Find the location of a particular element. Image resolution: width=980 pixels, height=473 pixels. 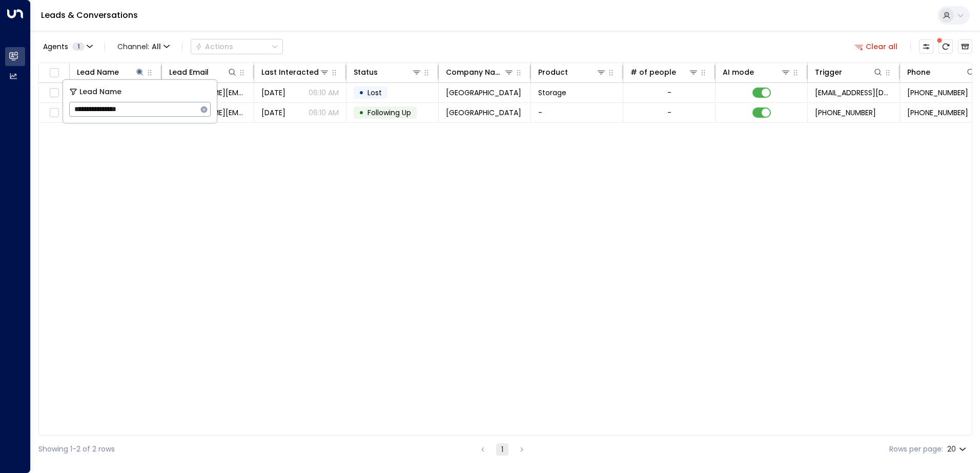

span: All is located at coordinates (156, 46).